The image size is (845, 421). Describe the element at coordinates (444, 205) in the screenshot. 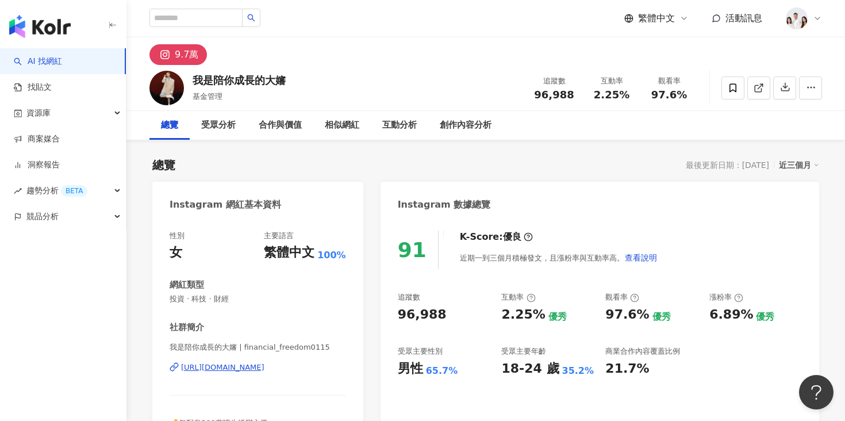

I see `div: Instagram 數據總覽` at that location.